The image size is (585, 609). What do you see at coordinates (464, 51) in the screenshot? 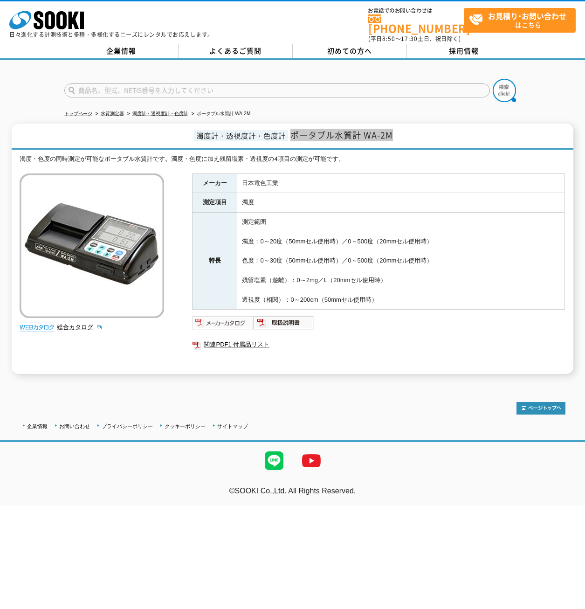
I see `a: 採用情報` at bounding box center [464, 51].